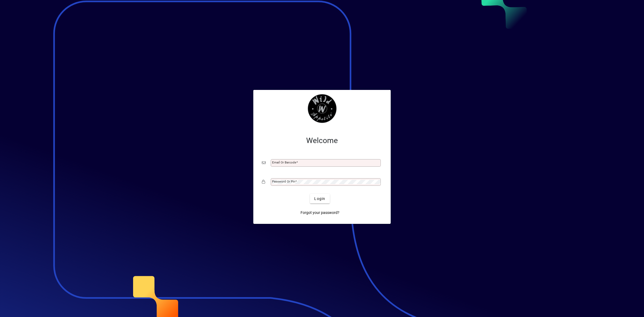 This screenshot has width=644, height=317. I want to click on mat-label: Email or Barcode, so click(284, 162).